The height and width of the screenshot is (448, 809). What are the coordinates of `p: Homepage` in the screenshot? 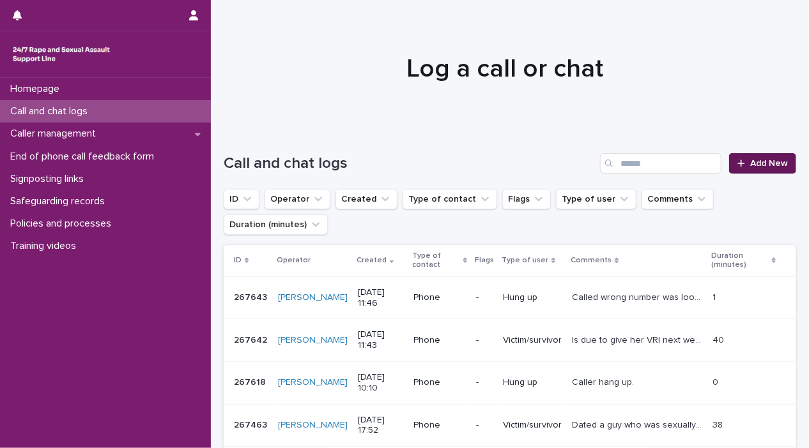 It's located at (37, 89).